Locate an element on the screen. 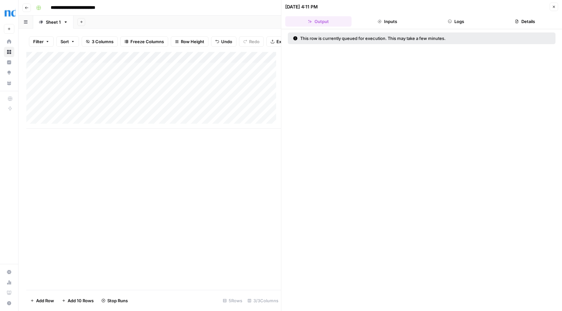  div: 5 Rows is located at coordinates (232, 301).